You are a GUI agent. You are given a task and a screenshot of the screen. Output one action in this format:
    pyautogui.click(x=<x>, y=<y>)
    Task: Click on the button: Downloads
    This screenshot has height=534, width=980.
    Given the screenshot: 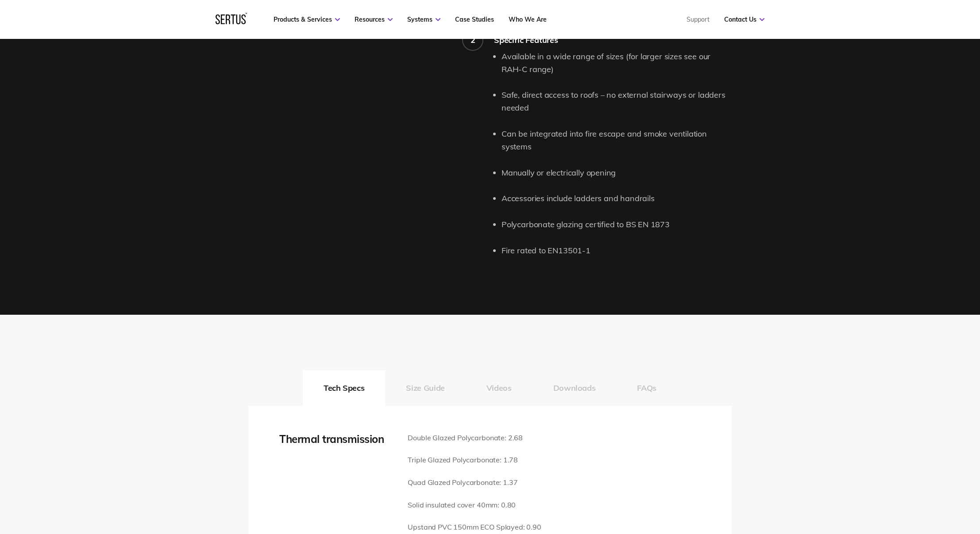 What is the action you would take?
    pyautogui.click(x=574, y=388)
    